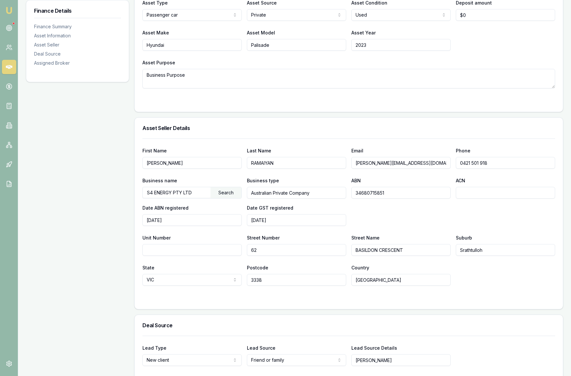 The width and height of the screenshot is (571, 376). Describe the element at coordinates (148, 267) in the screenshot. I see `label: State` at that location.